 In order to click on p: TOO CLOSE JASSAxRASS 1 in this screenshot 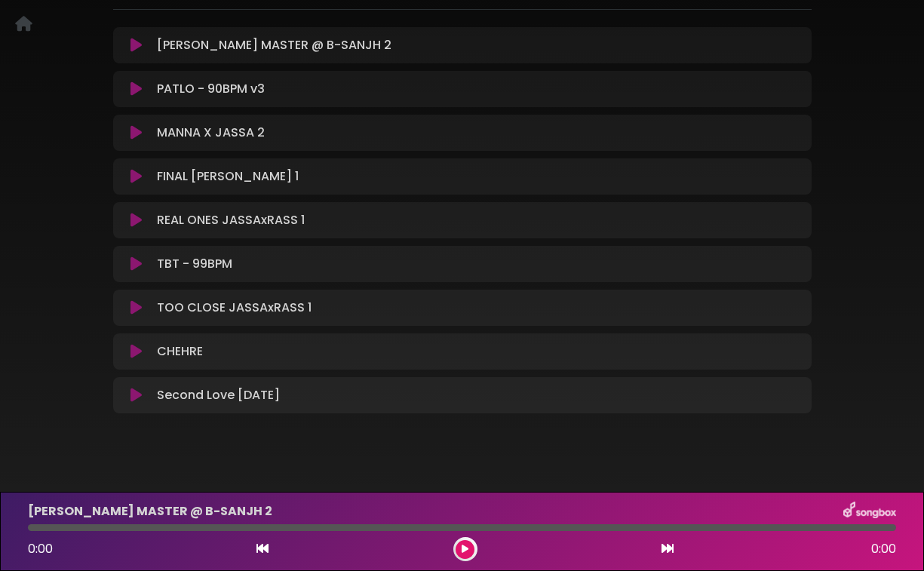, I will do `click(234, 308)`.